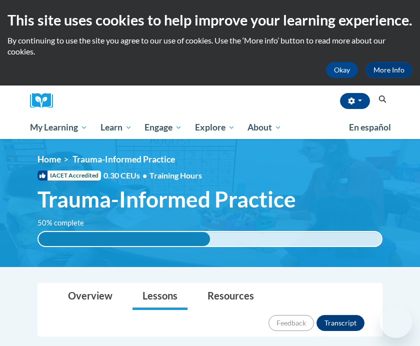  Describe the element at coordinates (90, 297) in the screenshot. I see `a: Overview` at that location.